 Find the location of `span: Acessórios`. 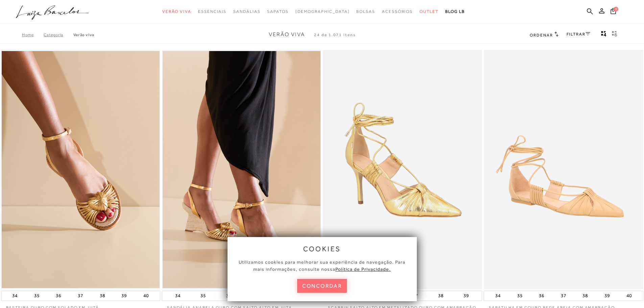

span: Acessórios is located at coordinates (397, 12).